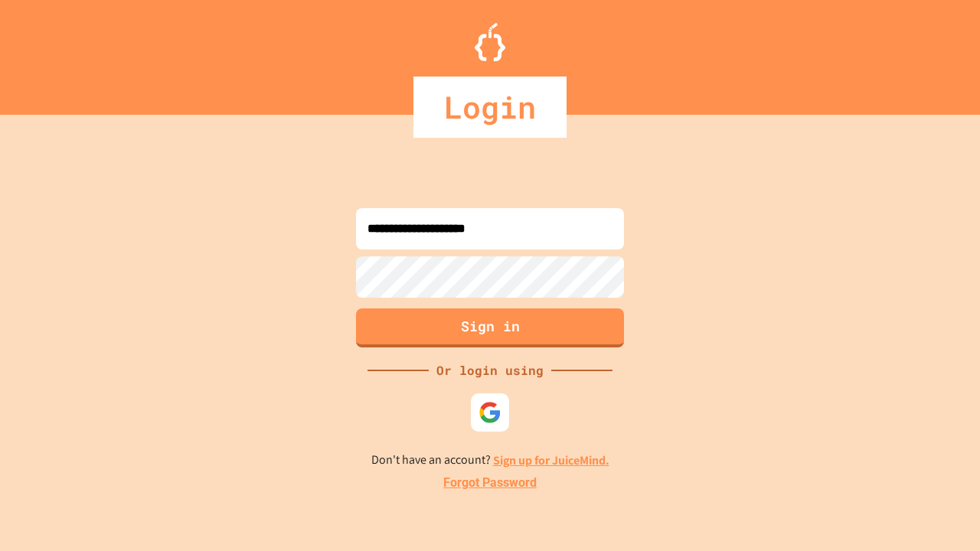 This screenshot has width=980, height=551. Describe the element at coordinates (490, 370) in the screenshot. I see `div: Or login using` at that location.